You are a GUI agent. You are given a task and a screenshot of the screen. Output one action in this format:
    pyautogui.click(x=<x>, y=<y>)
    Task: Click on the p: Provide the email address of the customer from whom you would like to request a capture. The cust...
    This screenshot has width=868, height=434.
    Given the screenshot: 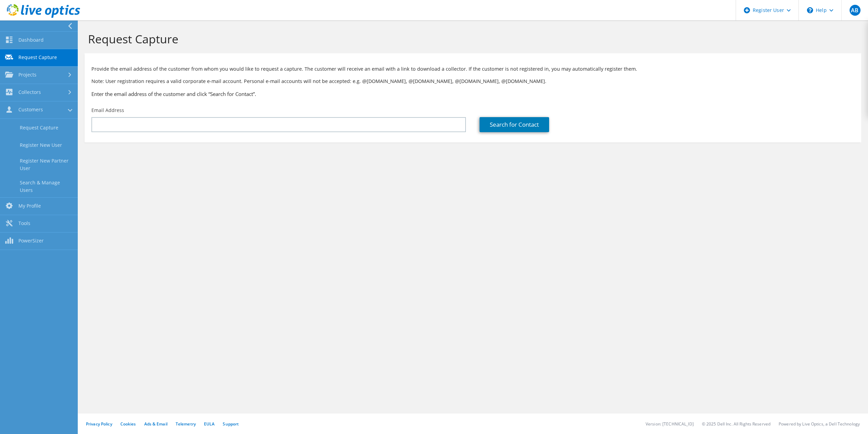 What is the action you would take?
    pyautogui.click(x=473, y=69)
    